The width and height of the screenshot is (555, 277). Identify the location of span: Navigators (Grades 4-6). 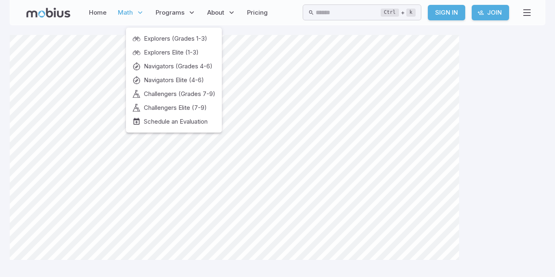
(178, 66).